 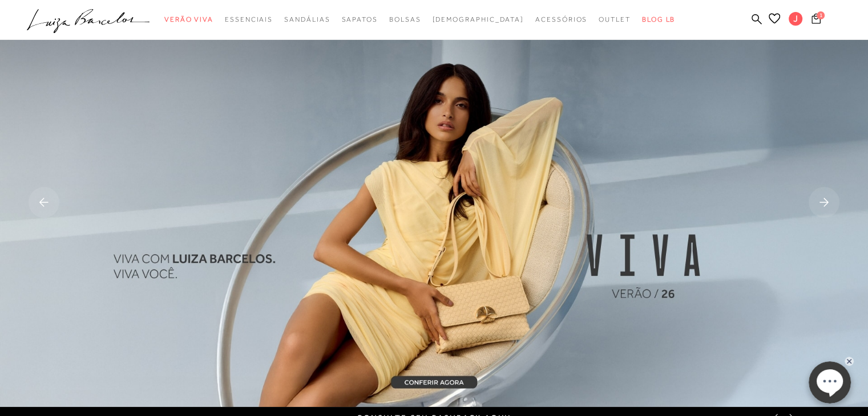 I want to click on span: Outlet, so click(x=614, y=19).